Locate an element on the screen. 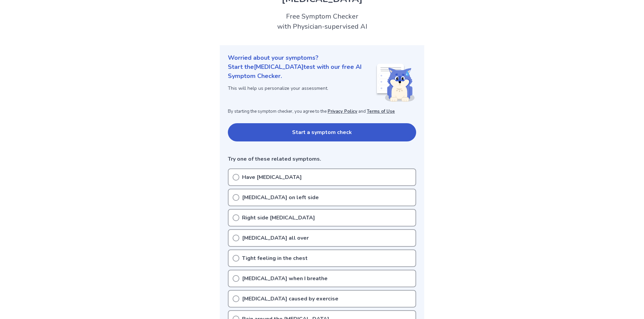 The height and width of the screenshot is (319, 644). img: Shiba is located at coordinates (396, 83).